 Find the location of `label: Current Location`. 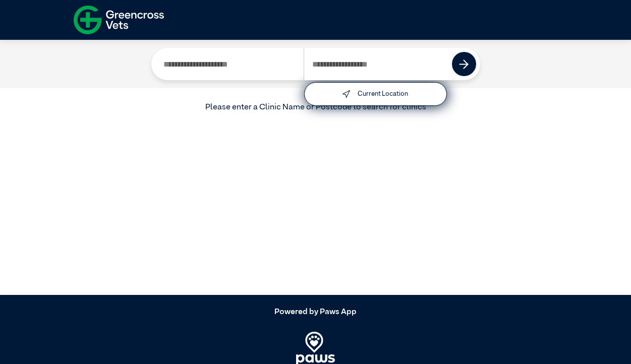

label: Current Location is located at coordinates (383, 94).